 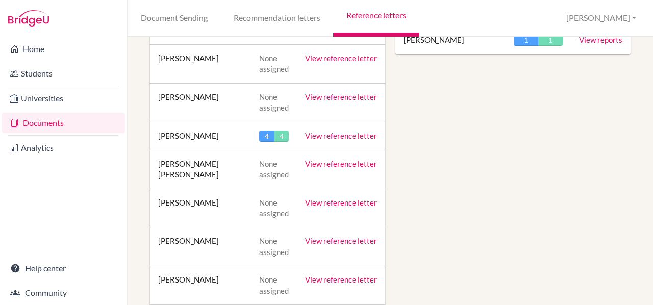 I want to click on a: Students, so click(x=63, y=74).